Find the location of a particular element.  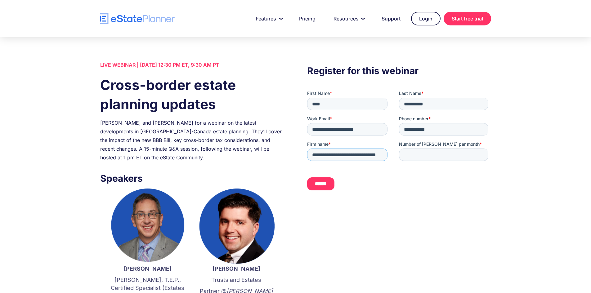

p: Trusts and Estates is located at coordinates (236, 280).